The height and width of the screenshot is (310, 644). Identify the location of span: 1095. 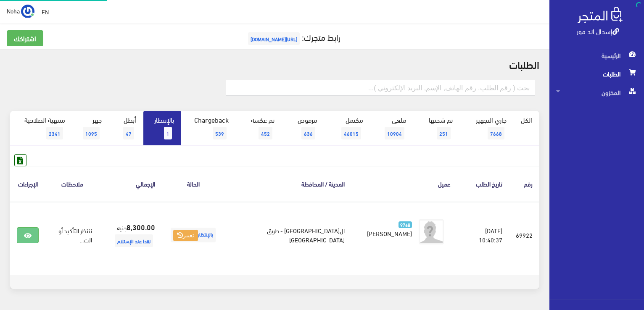
(91, 133).